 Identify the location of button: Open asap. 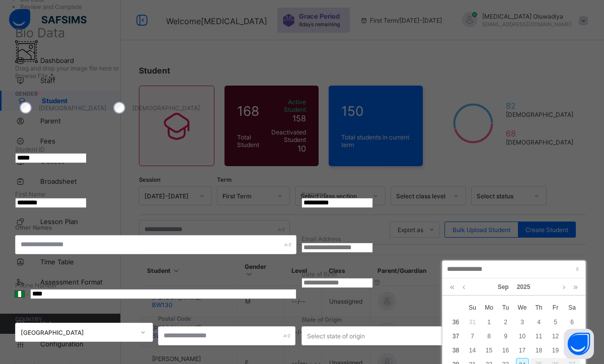
(579, 344).